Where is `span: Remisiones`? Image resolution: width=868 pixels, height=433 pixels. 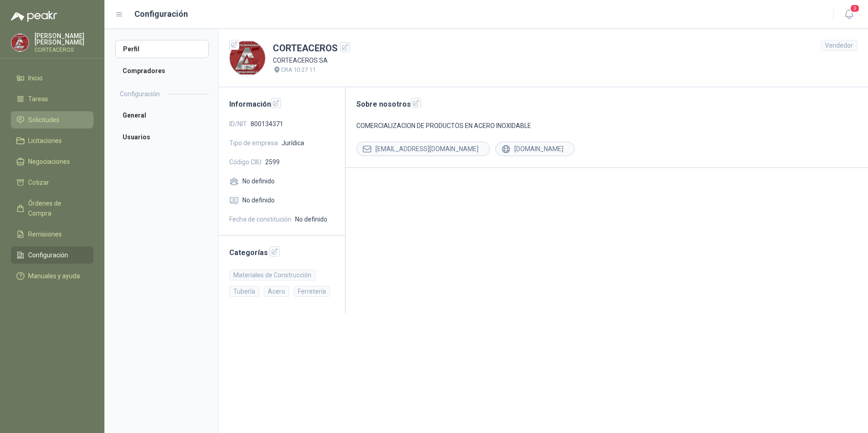
span: Remisiones is located at coordinates (45, 234).